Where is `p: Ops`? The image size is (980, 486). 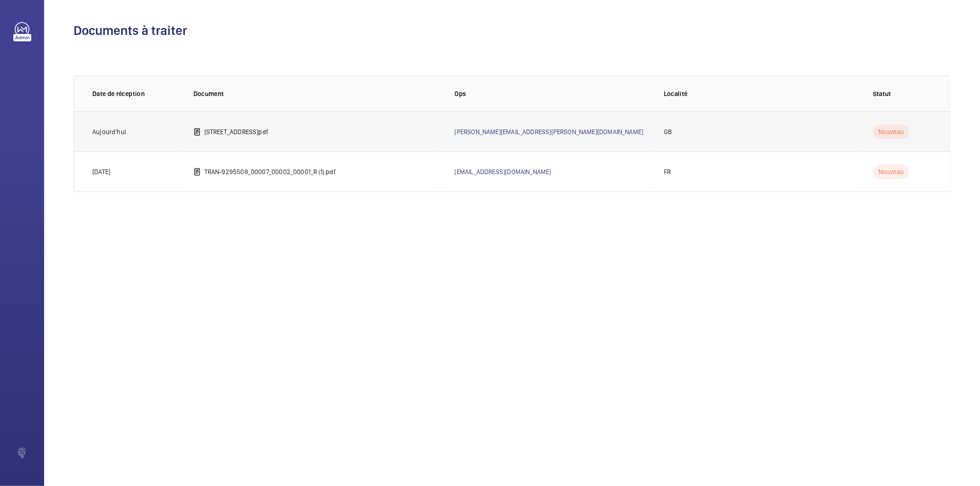
p: Ops is located at coordinates (552, 93).